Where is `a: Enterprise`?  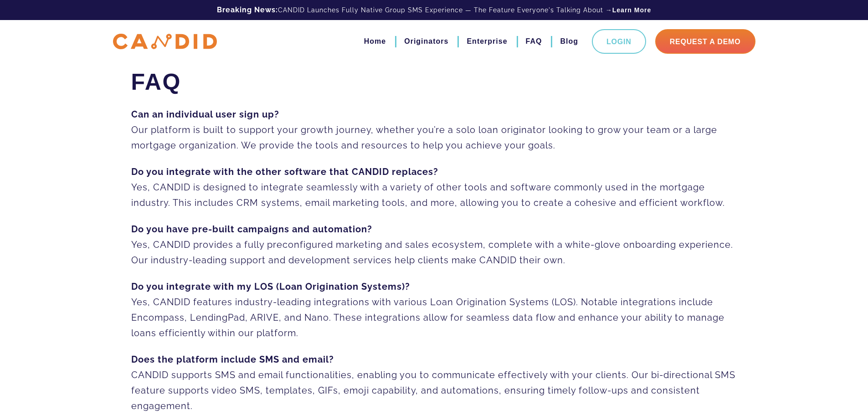
a: Enterprise is located at coordinates (486, 41).